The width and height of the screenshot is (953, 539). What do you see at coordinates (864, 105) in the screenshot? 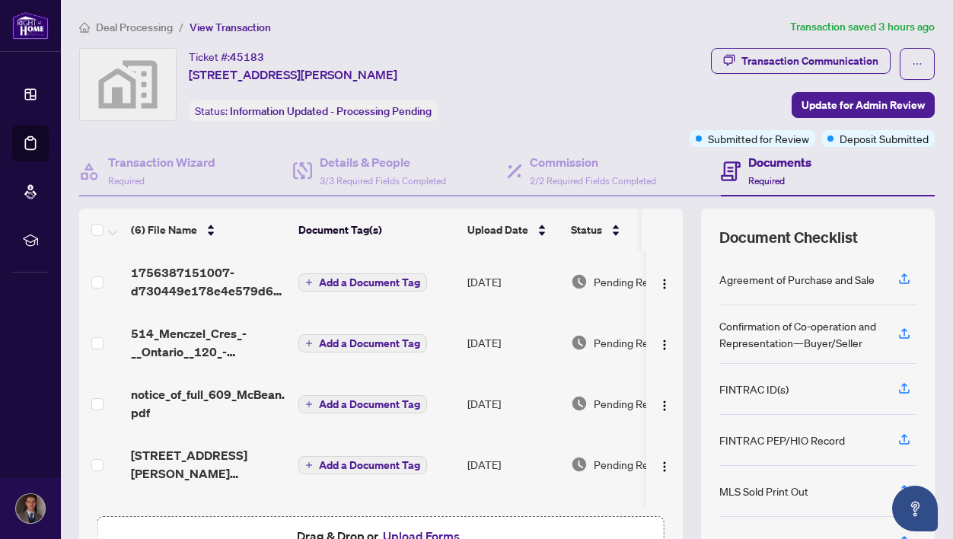
I see `span: Update for Admin Review` at bounding box center [864, 105].